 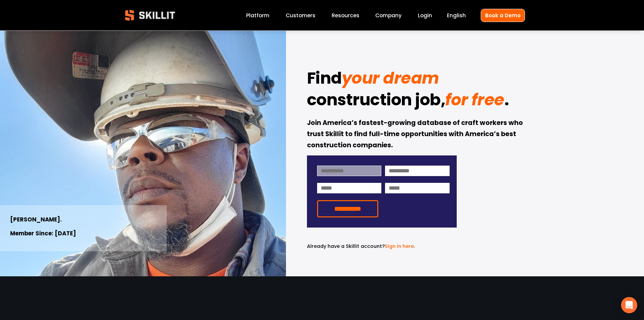 What do you see at coordinates (475, 100) in the screenshot?
I see `em: for free` at bounding box center [475, 100].